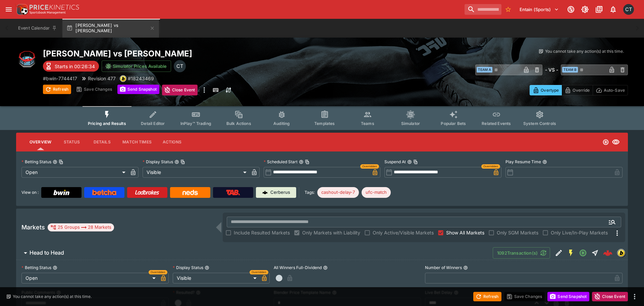  Describe the element at coordinates (177, 162) in the screenshot. I see `button: Display StatusCopy To Clipboard` at that location.